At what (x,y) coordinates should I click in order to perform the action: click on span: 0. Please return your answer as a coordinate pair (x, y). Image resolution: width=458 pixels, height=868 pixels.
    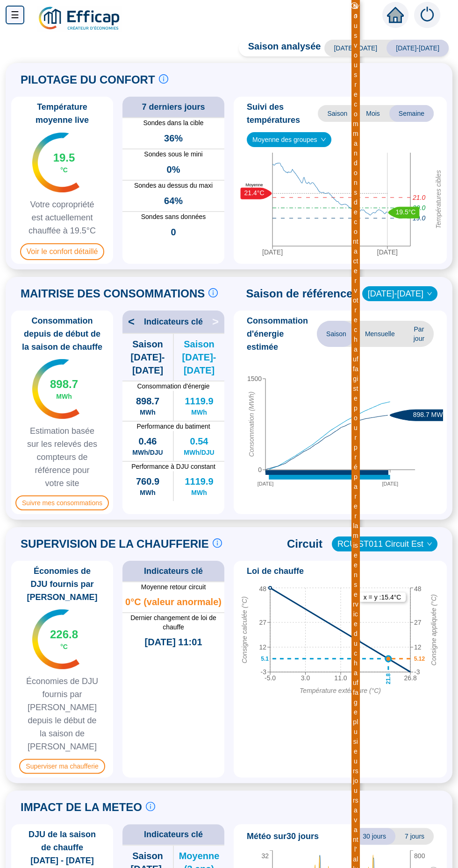
    Looking at the image, I should click on (173, 232).